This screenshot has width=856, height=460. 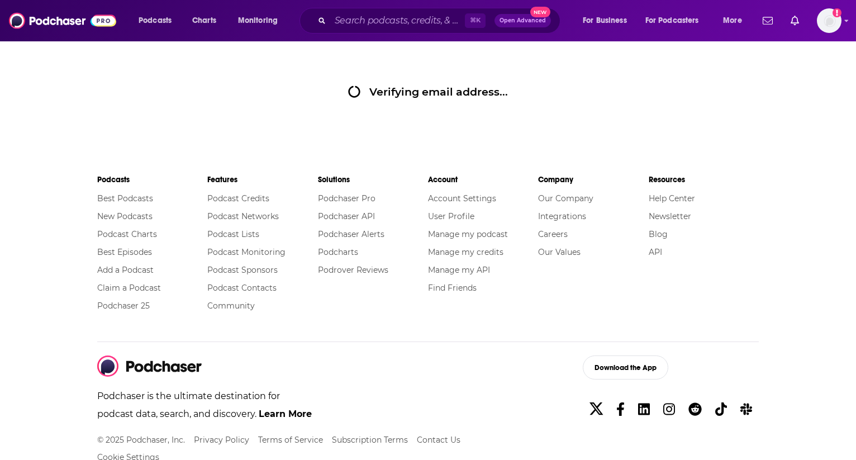 What do you see at coordinates (373, 179) in the screenshot?
I see `li: Solutions` at bounding box center [373, 179].